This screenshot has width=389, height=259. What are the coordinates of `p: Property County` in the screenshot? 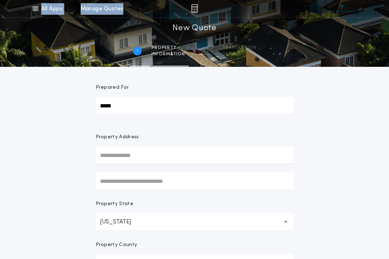 It's located at (117, 245).